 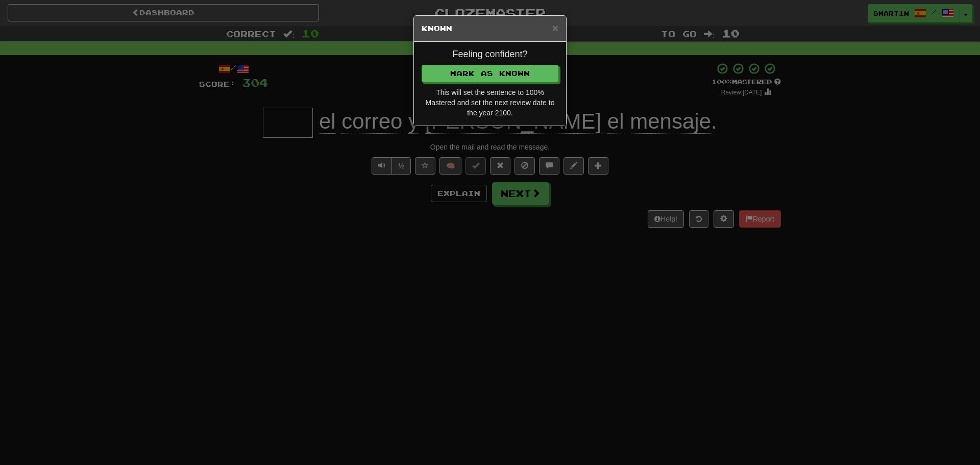 What do you see at coordinates (490, 29) in the screenshot?
I see `h5: Known` at bounding box center [490, 29].